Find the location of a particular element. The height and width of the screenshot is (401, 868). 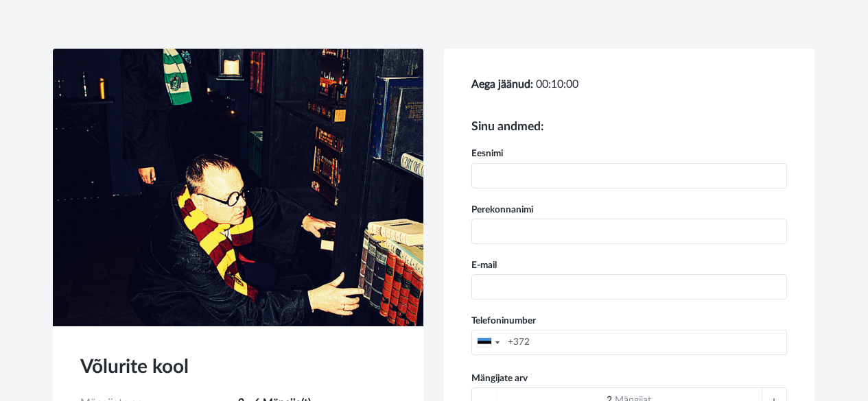

label: Perekonnanimi is located at coordinates (629, 210).